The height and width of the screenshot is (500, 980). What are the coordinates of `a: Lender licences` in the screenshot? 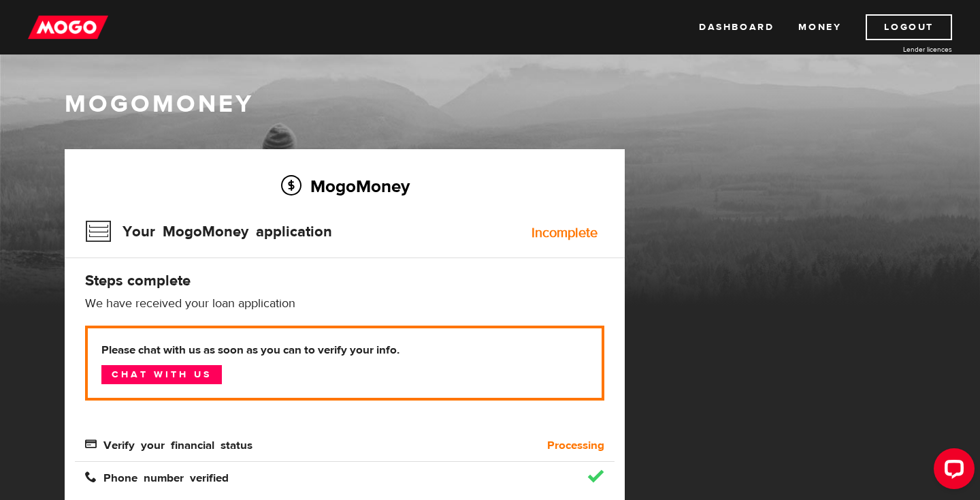 It's located at (901, 49).